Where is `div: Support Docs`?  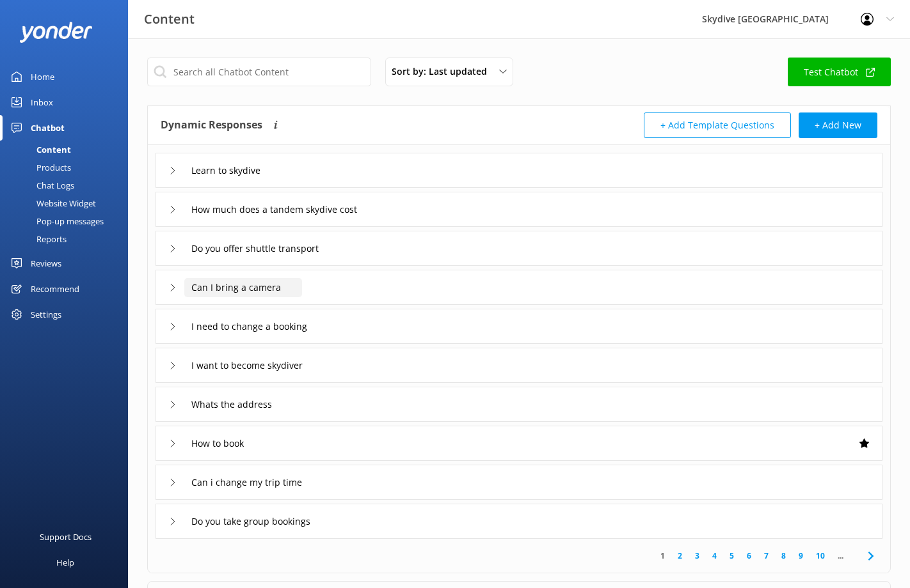 div: Support Docs is located at coordinates (65, 537).